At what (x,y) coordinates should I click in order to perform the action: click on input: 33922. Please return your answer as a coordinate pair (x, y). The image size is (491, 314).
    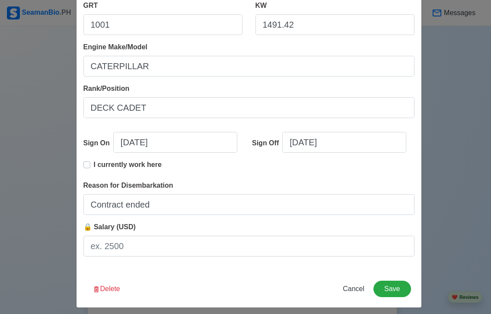
    Looking at the image, I should click on (163, 25).